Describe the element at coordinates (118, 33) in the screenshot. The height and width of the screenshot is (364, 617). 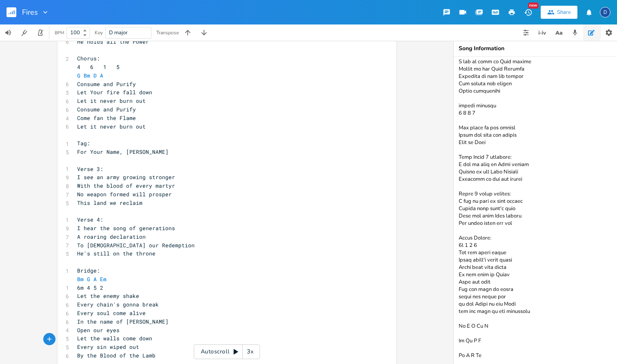
I see `span: D major` at that location.